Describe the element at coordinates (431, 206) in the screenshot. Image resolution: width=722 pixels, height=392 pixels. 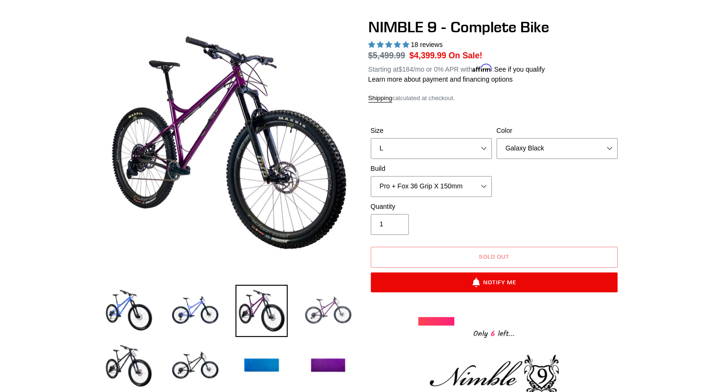
I see `label: Quantity` at that location.